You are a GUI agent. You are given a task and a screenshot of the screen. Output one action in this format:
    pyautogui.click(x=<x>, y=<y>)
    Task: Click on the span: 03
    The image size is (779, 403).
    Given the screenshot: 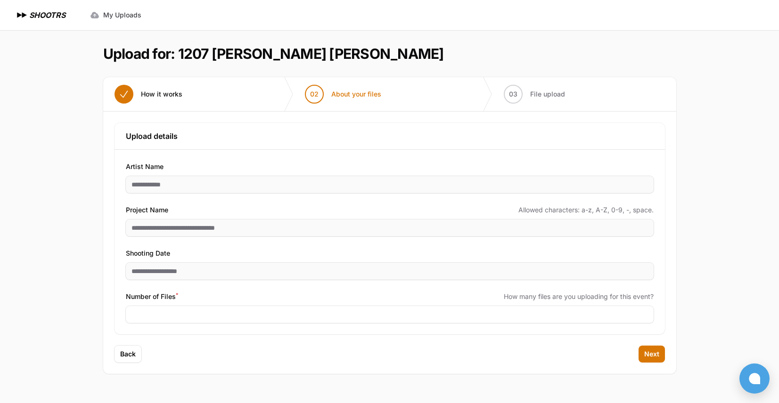 What is the action you would take?
    pyautogui.click(x=513, y=94)
    